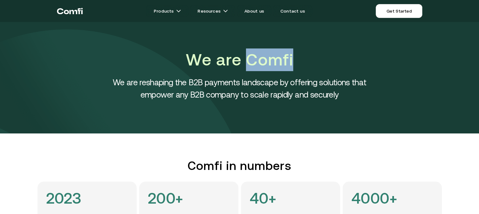 The height and width of the screenshot is (214, 479). I want to click on h4: 2023, so click(64, 198).